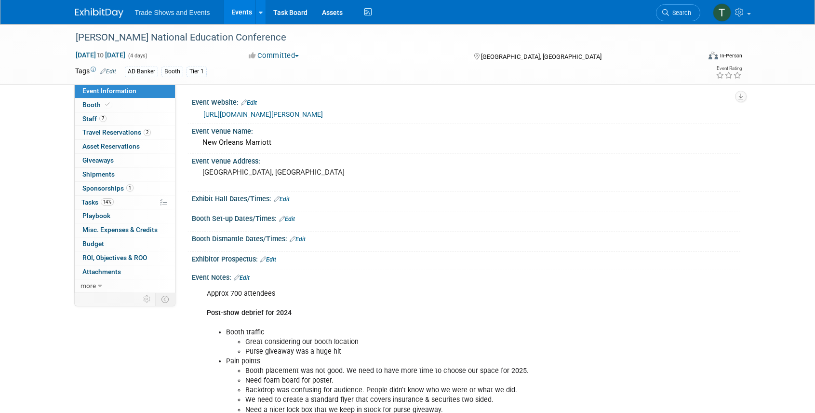  What do you see at coordinates (130, 188) in the screenshot?
I see `span: 1` at bounding box center [130, 188].